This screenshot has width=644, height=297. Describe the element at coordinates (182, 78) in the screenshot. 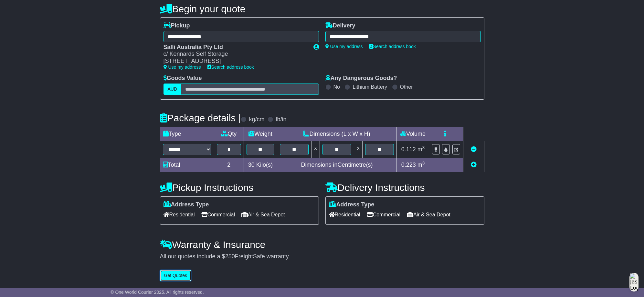

I see `label: Goods Value` at that location.